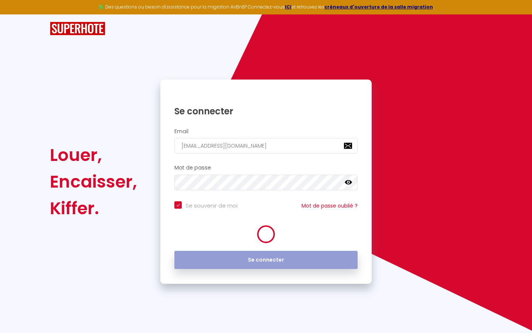 The image size is (532, 333). What do you see at coordinates (266, 260) in the screenshot?
I see `button: Se connecter` at bounding box center [266, 260].